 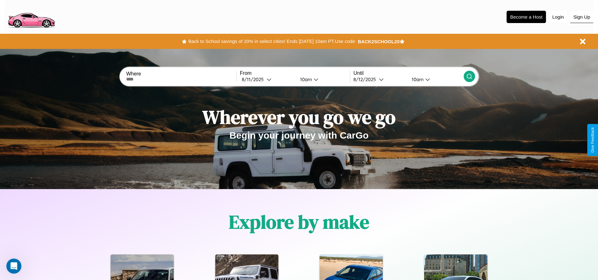 What do you see at coordinates (254, 79) in the screenshot?
I see `div: 8 / 11 / 2025` at bounding box center [254, 79].